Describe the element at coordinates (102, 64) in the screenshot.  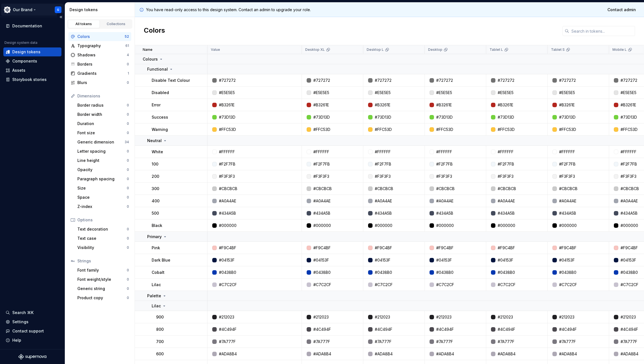
I see `div: Borders` at that location.